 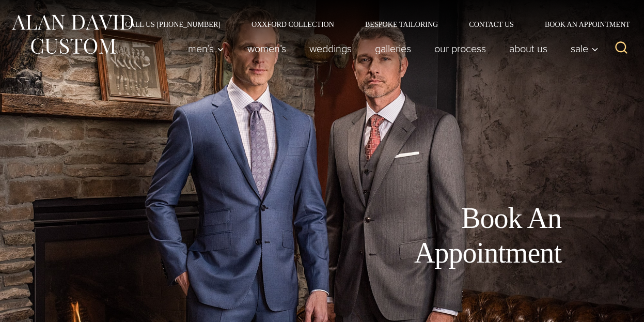 What do you see at coordinates (401, 24) in the screenshot?
I see `a: Bespoke Tailoring` at bounding box center [401, 24].